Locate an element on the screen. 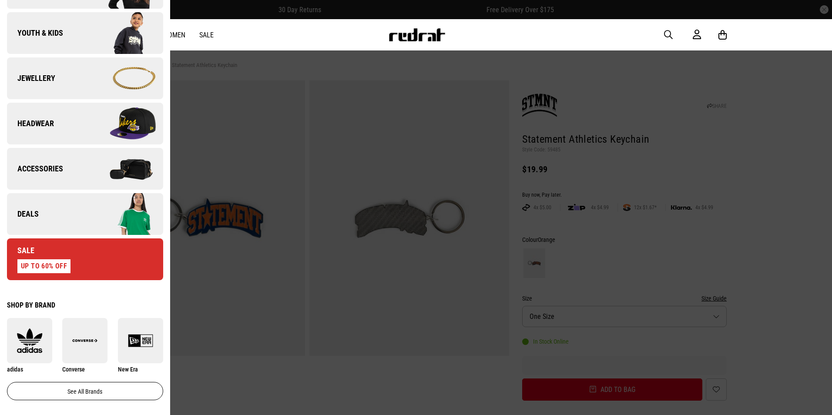 The width and height of the screenshot is (832, 415). img: Converse is located at coordinates (85, 341).